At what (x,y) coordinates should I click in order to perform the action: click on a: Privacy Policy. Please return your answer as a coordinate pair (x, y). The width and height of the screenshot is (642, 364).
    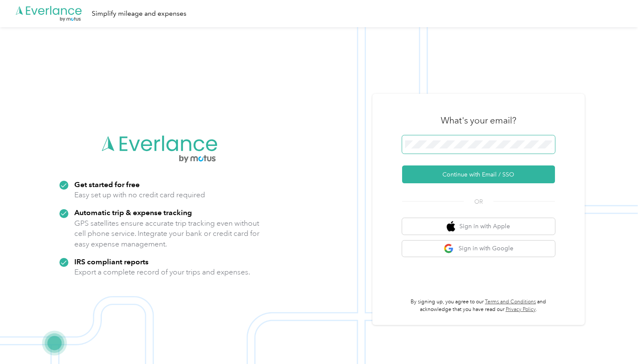
    Looking at the image, I should click on (520, 309).